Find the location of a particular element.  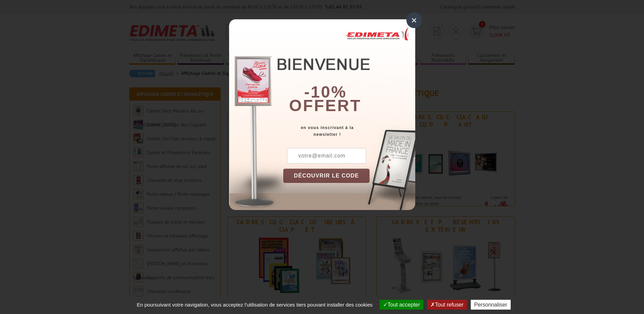

span: En poursuivant votre navigation, vous acceptez l'utilisation de services tiers pouvant installer ... is located at coordinates (255, 304).